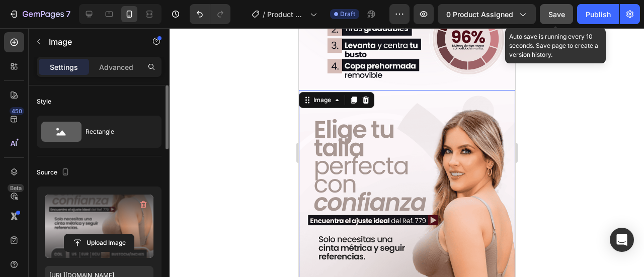 This screenshot has width=644, height=277. What do you see at coordinates (23, 72) in the screenshot?
I see `div: Image` at bounding box center [23, 72].